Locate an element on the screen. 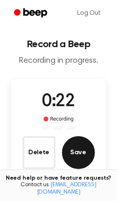 Image resolution: width=117 pixels, height=201 pixels. h1: Record a Beep is located at coordinates (58, 44).